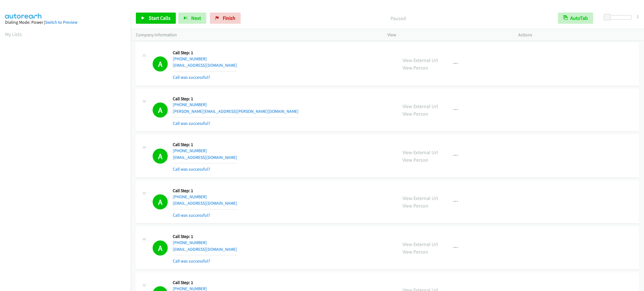 The width and height of the screenshot is (644, 291). Describe the element at coordinates (225, 18) in the screenshot. I see `a: Finish` at that location.